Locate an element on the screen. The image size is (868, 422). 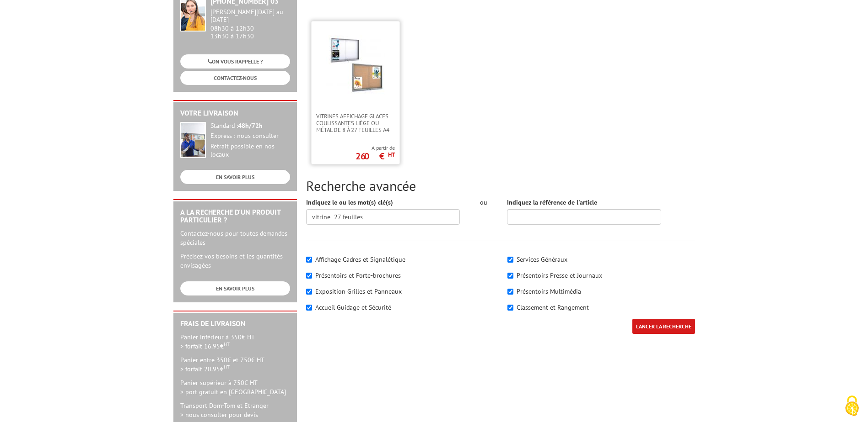
div: Standard : is located at coordinates (251, 126).